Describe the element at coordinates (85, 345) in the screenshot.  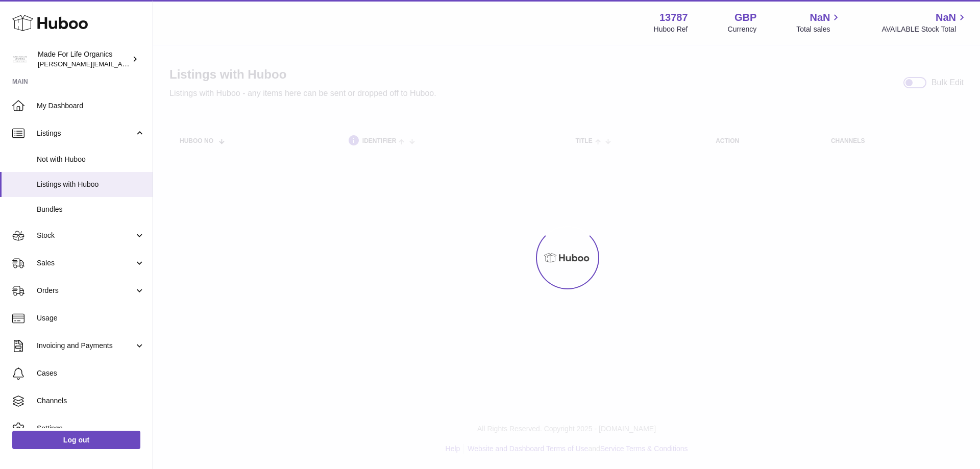
I see `span: Invoicing and Payments` at that location.